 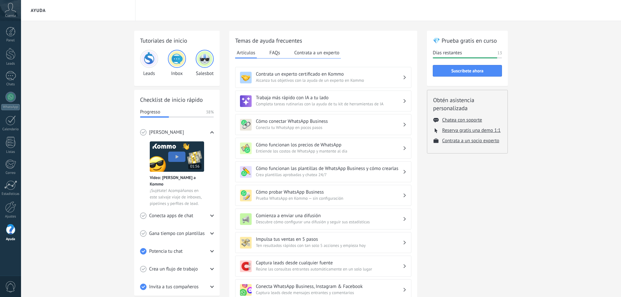 What do you see at coordinates (177, 234) in the screenshot?
I see `span: Gana tiempo con plantillas` at bounding box center [177, 234].